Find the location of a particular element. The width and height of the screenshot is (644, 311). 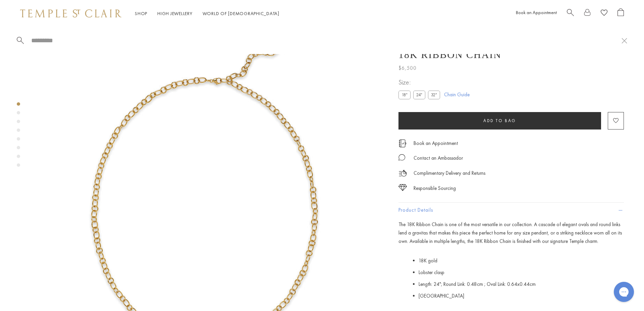

a: ShopShop is located at coordinates (141, 13).